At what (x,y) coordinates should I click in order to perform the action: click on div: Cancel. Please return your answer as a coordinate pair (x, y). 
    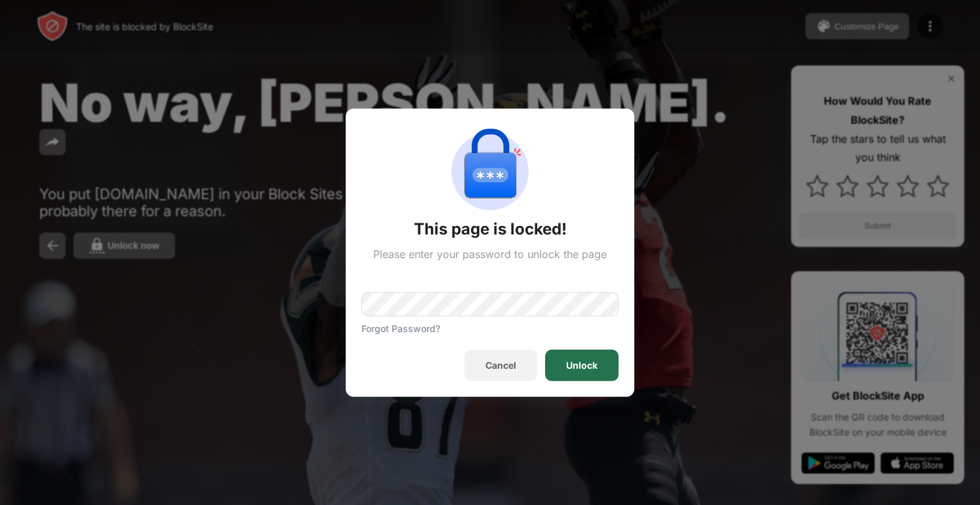
    Looking at the image, I should click on (500, 365).